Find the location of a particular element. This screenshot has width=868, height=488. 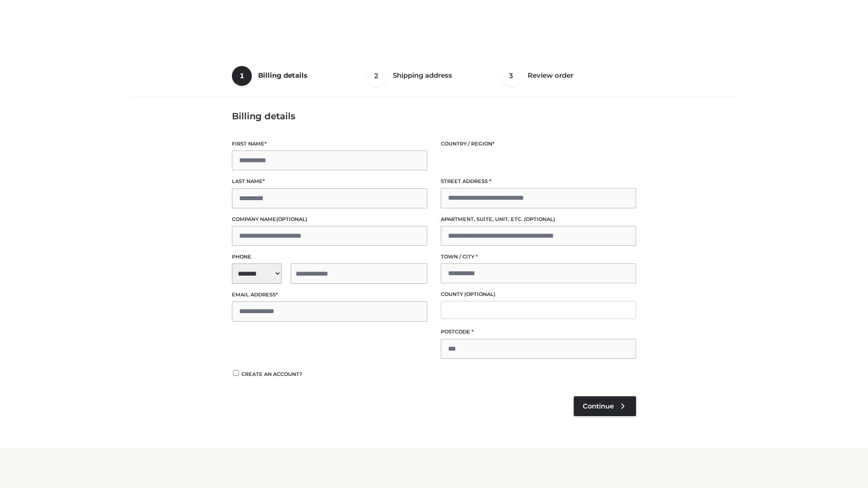

input: Create an account? is located at coordinates (236, 373).